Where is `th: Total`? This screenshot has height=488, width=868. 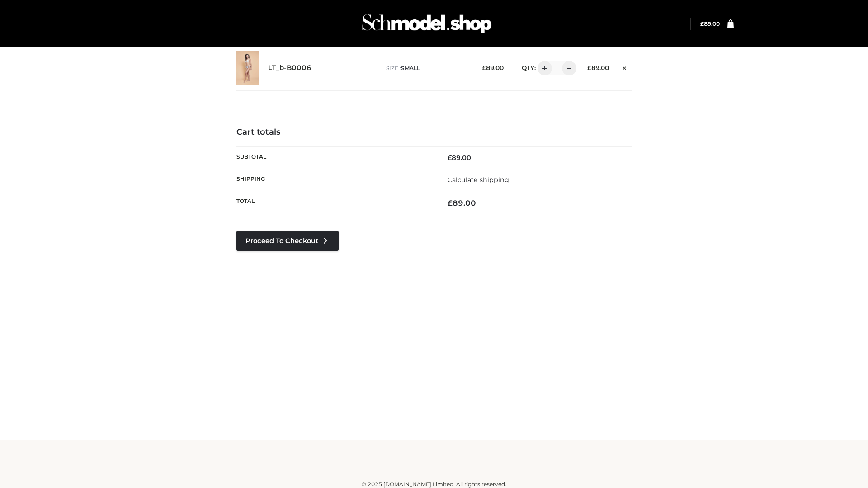
th: Total is located at coordinates (335, 203).